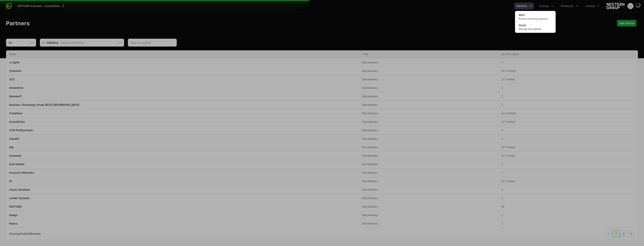 Image resolution: width=644 pixels, height=246 pixels. What do you see at coordinates (523, 25) in the screenshot?
I see `span: Deals` at bounding box center [523, 25].